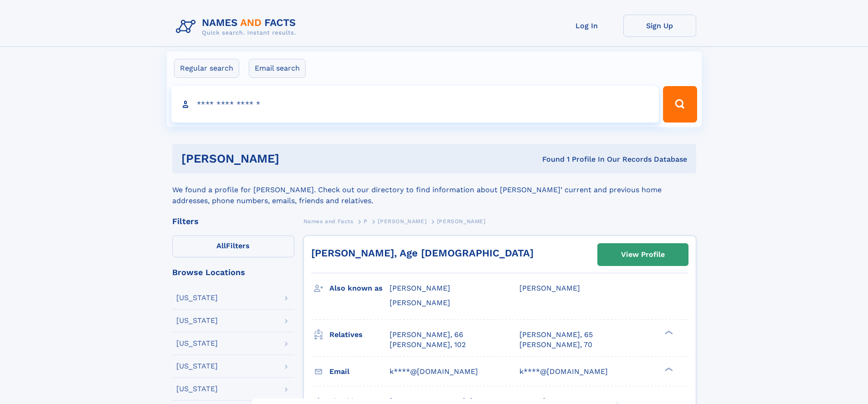 Image resolution: width=868 pixels, height=404 pixels. I want to click on a: View Profile, so click(643, 255).